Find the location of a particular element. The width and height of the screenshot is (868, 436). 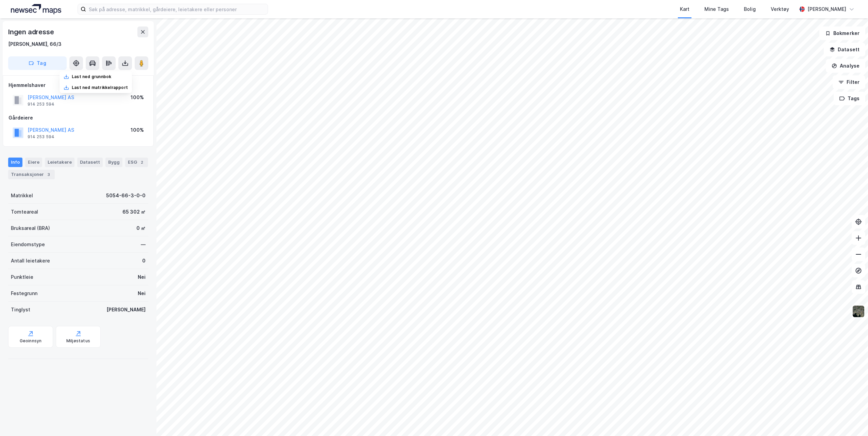

button: Bokmerker is located at coordinates (842, 33).